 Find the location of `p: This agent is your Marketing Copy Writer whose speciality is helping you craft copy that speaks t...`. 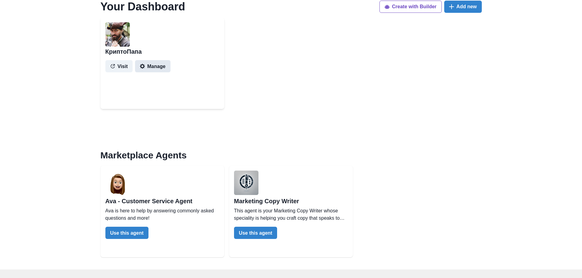

p: This agent is your Marketing Copy Writer whose speciality is helping you craft copy that speaks t... is located at coordinates (291, 215).